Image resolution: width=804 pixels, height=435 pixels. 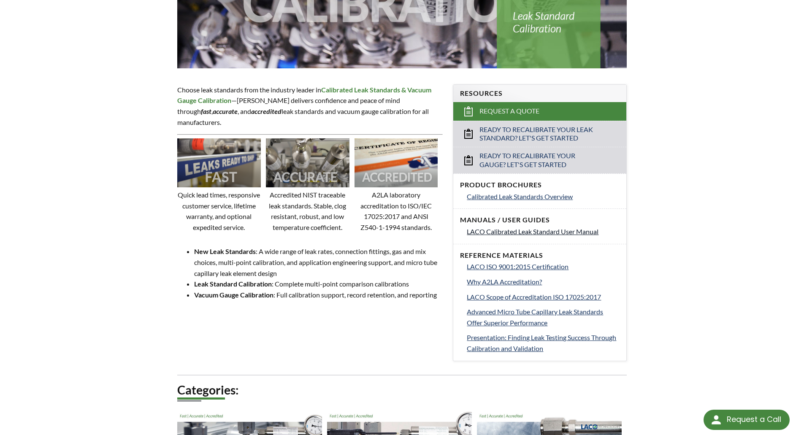 I want to click on a: LACO Scope of Accreditation ISO 17025:2017, so click(x=543, y=297).